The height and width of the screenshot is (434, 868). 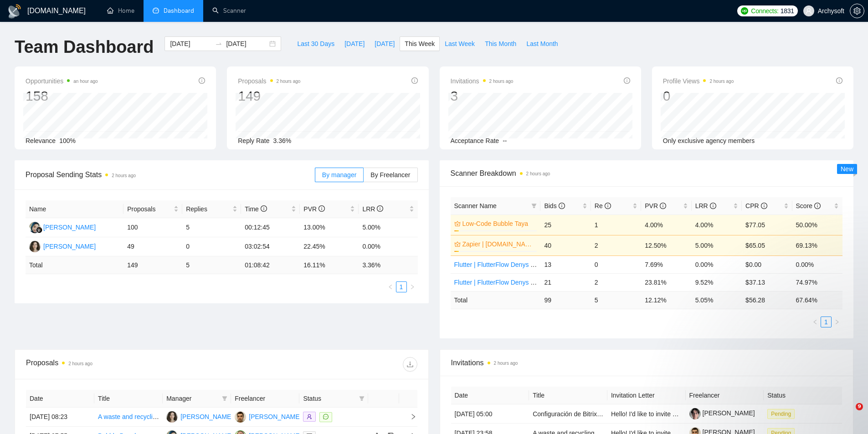 I want to click on td: 01:08:42, so click(x=270, y=265).